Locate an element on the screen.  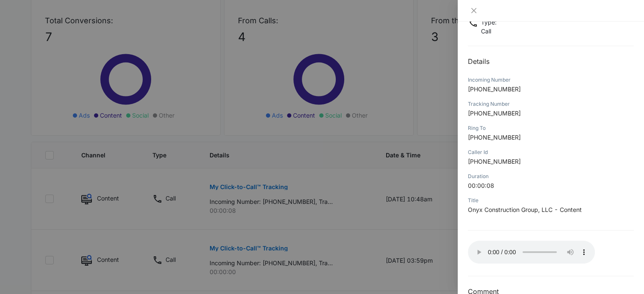
span: Onyx Construction Group, LLC - Content is located at coordinates (525, 209).